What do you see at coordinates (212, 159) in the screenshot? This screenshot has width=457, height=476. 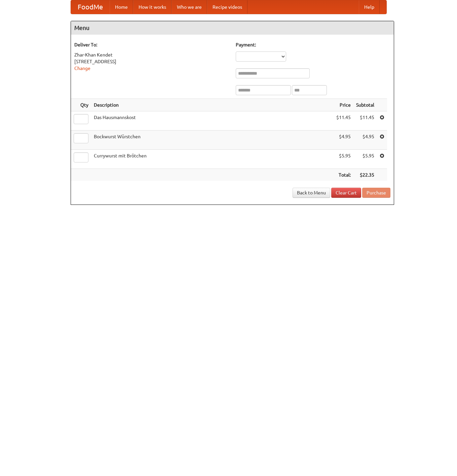 I see `td: Currywurst mit Brötchen` at bounding box center [212, 159].